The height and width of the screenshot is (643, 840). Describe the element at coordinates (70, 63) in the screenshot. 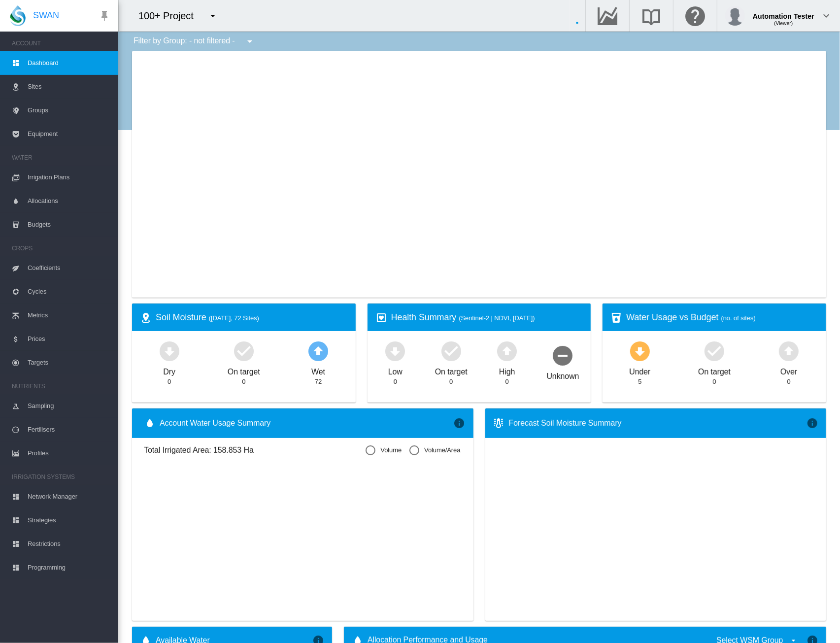

I see `span: Dashboard` at that location.